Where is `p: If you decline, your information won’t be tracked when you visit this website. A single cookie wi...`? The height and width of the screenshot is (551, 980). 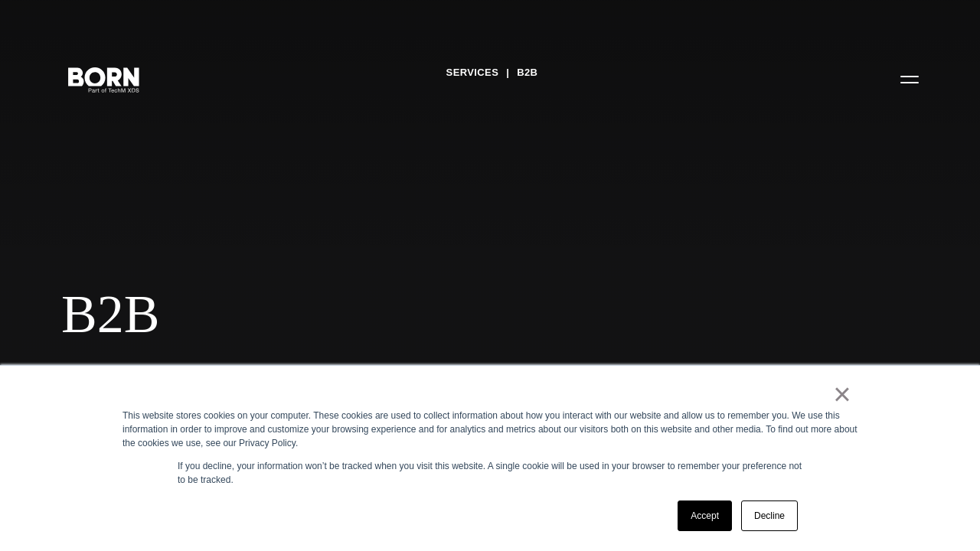
p: If you decline, your information won’t be tracked when you visit this website. A single cookie wi... is located at coordinates (490, 473).